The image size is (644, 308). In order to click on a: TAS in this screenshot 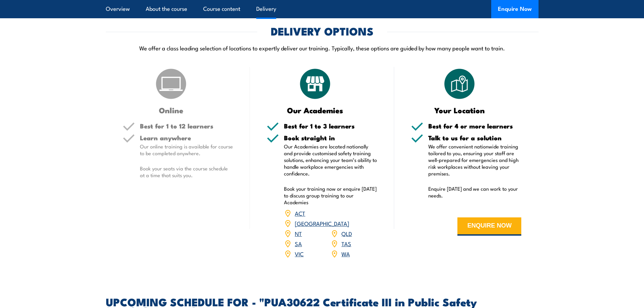, I will do `click(346, 243)`.